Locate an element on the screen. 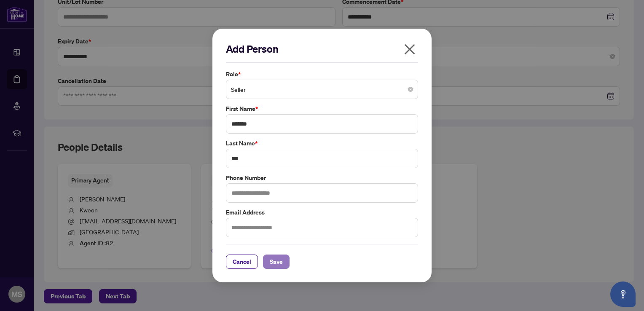 The height and width of the screenshot is (311, 644). label: Last Name is located at coordinates (322, 143).